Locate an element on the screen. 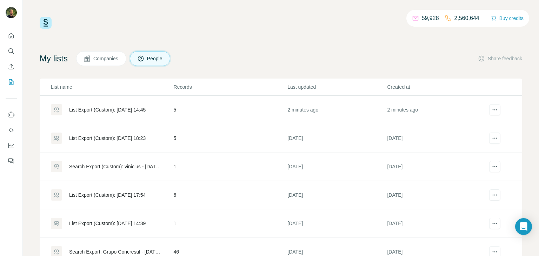 The image size is (539, 256). button: Search is located at coordinates (11, 51).